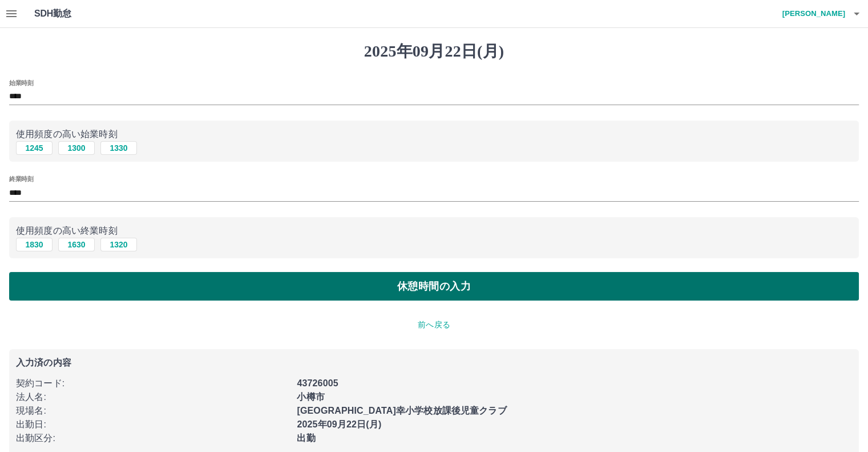 This screenshot has width=868, height=452. I want to click on button: 1330, so click(119, 148).